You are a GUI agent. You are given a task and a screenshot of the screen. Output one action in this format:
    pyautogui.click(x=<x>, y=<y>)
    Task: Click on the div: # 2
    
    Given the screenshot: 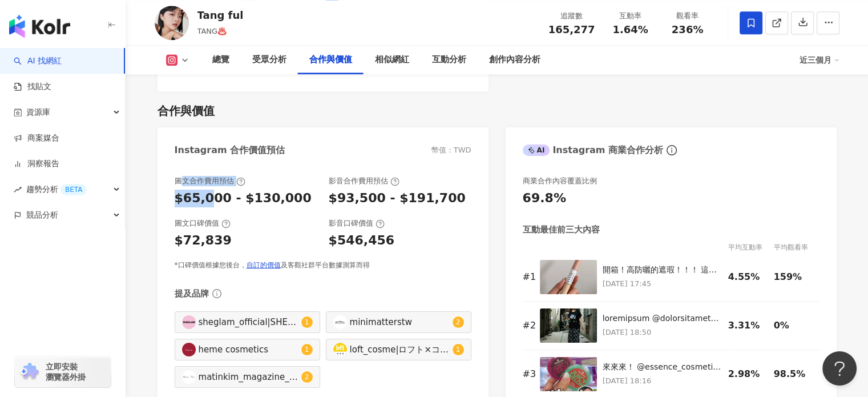 What is the action you would take?
    pyautogui.click(x=528, y=325)
    